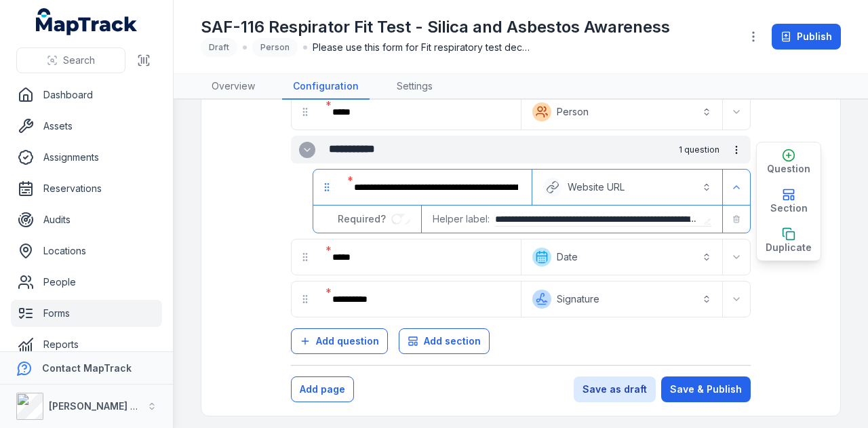 The width and height of the screenshot is (868, 428). I want to click on button: Add question, so click(339, 341).